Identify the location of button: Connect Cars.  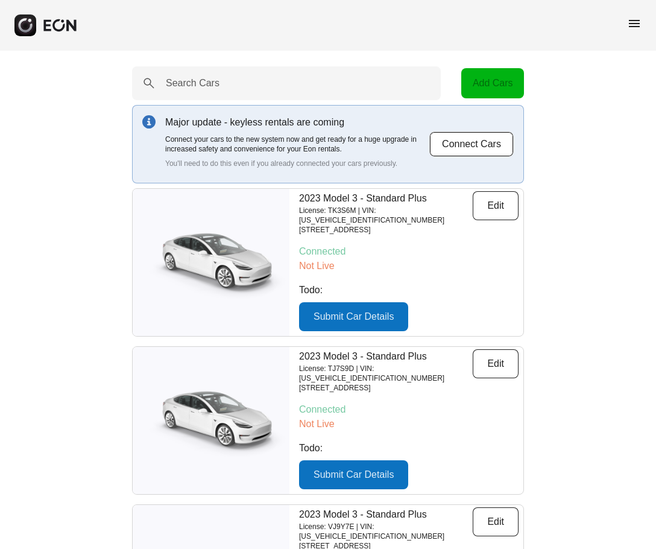
(472, 144).